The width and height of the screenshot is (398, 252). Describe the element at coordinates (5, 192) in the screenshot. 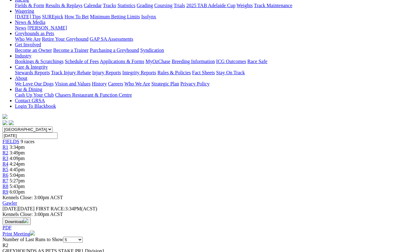

I see `a: R9` at that location.